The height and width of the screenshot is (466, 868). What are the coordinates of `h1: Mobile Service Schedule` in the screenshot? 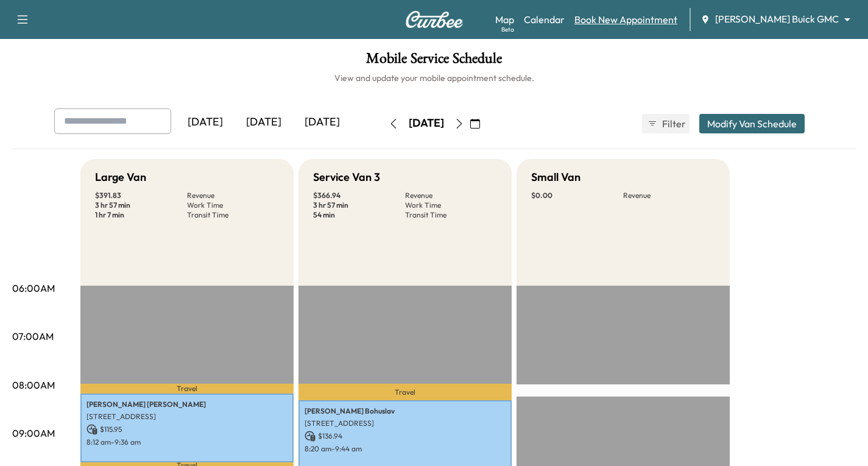 It's located at (434, 61).